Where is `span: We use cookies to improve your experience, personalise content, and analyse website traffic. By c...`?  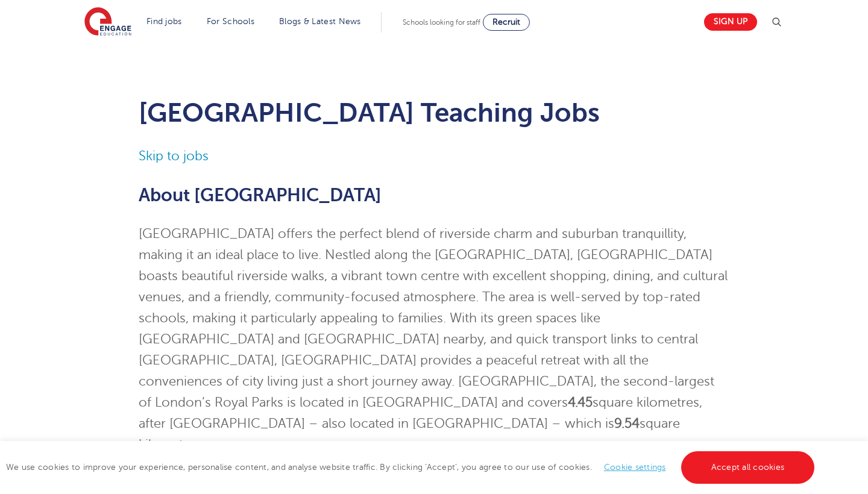 span: We use cookies to improve your experience, personalise content, and analyse website traffic. By c... is located at coordinates (412, 467).